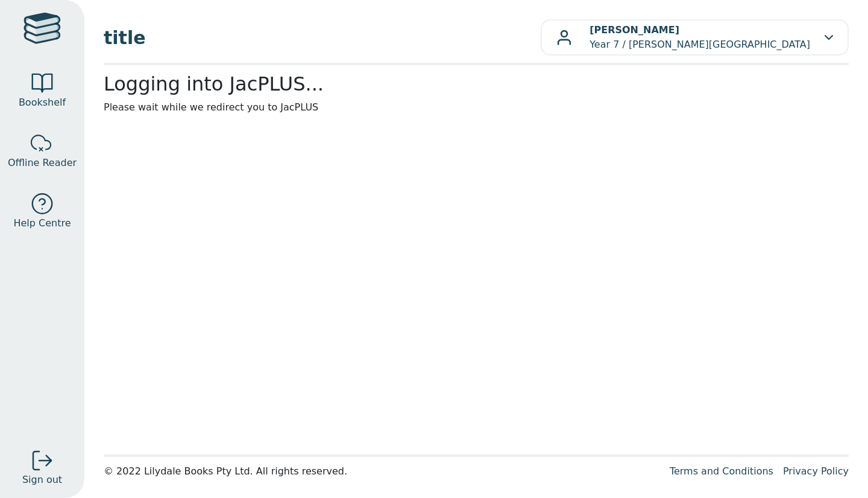 The height and width of the screenshot is (498, 868). Describe the element at coordinates (722, 471) in the screenshot. I see `a: Terms and Conditions` at that location.